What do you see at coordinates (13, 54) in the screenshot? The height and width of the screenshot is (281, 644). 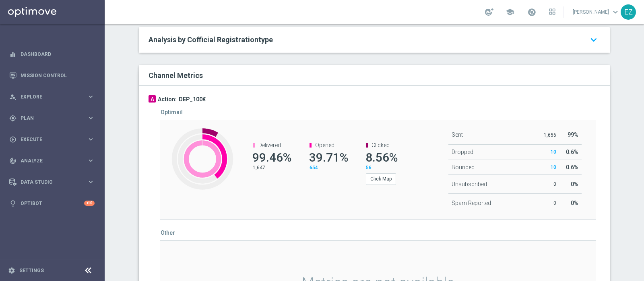 I see `i: equalizer` at bounding box center [13, 54].